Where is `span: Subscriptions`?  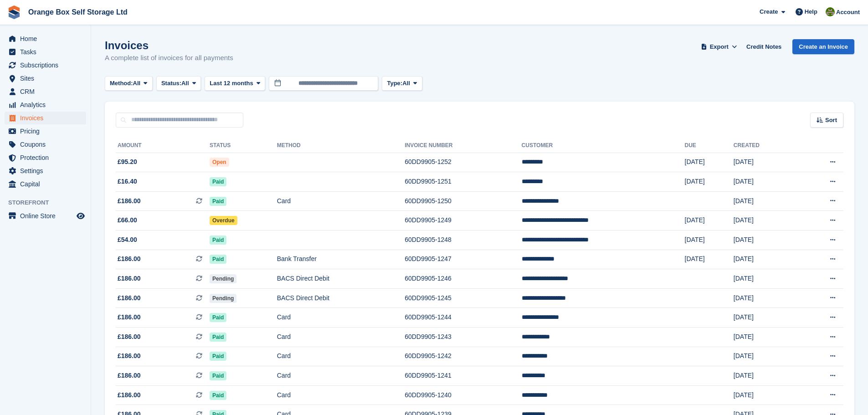 span: Subscriptions is located at coordinates (47, 65).